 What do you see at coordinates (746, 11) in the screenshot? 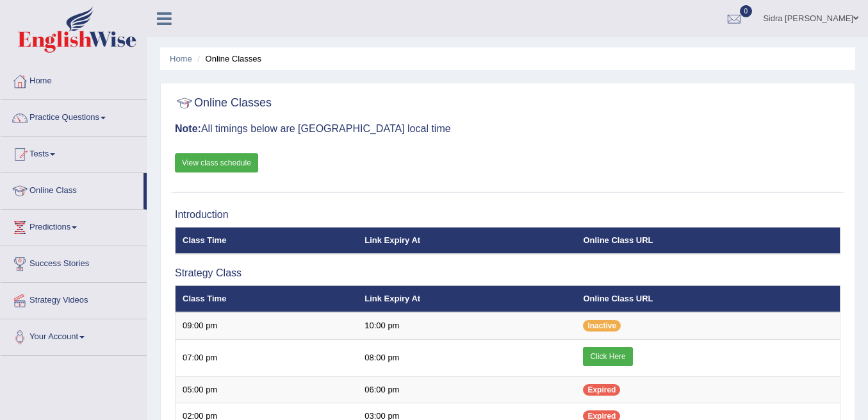
I see `span: 0` at bounding box center [746, 11].